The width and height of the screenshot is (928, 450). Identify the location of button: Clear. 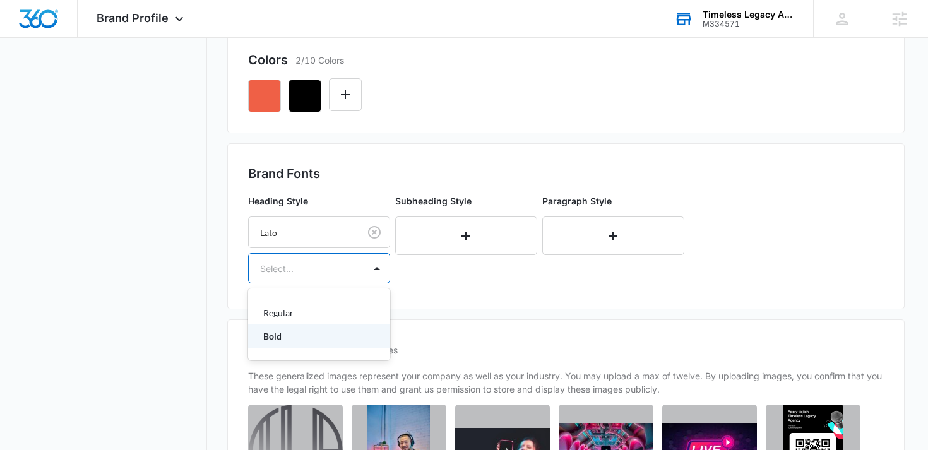
(374, 232).